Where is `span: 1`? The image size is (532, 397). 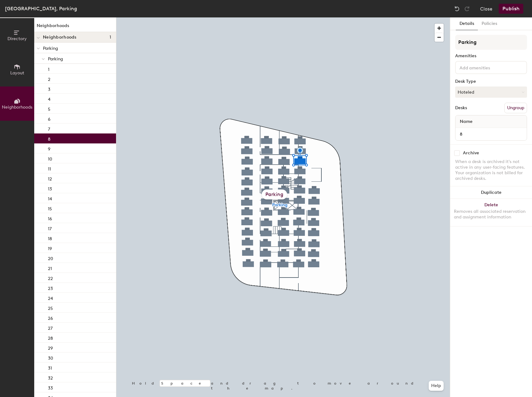 span: 1 is located at coordinates (110, 38).